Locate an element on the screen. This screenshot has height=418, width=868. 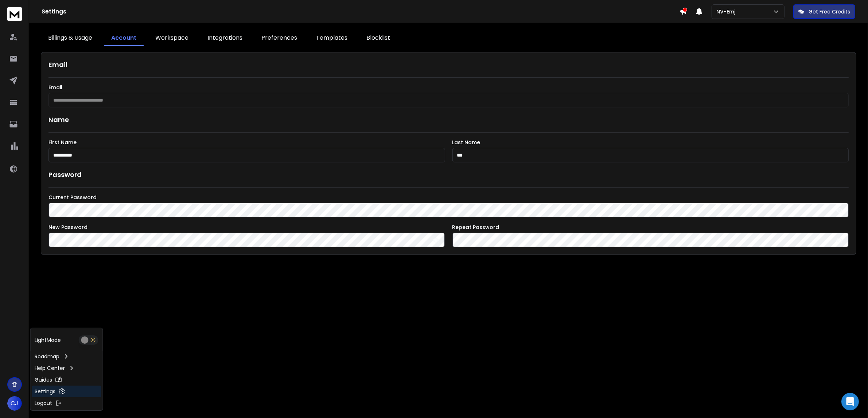
a: Settings is located at coordinates (66, 391).